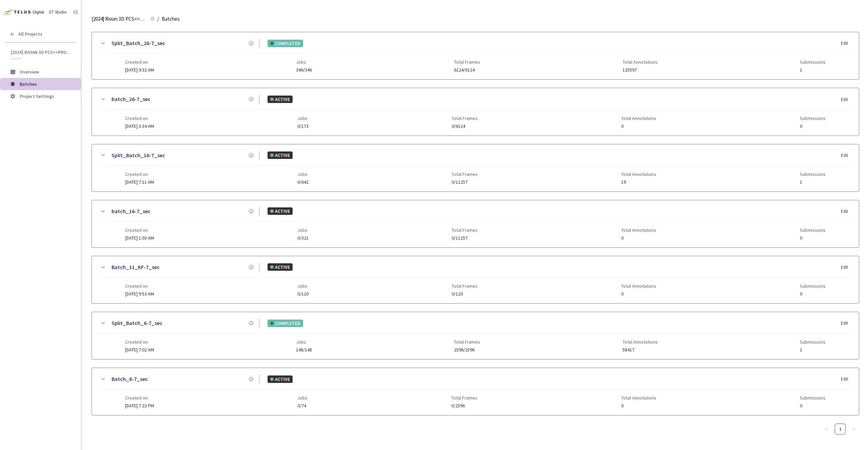 The height and width of the screenshot is (450, 868). What do you see at coordinates (464, 406) in the screenshot?
I see `span: 0/2596` at bounding box center [464, 406].